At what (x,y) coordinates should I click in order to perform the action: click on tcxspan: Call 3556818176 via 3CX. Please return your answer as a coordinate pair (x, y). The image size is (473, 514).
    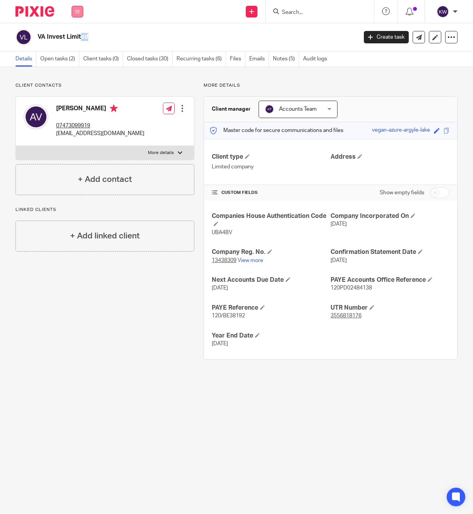
    Looking at the image, I should click on (346, 316).